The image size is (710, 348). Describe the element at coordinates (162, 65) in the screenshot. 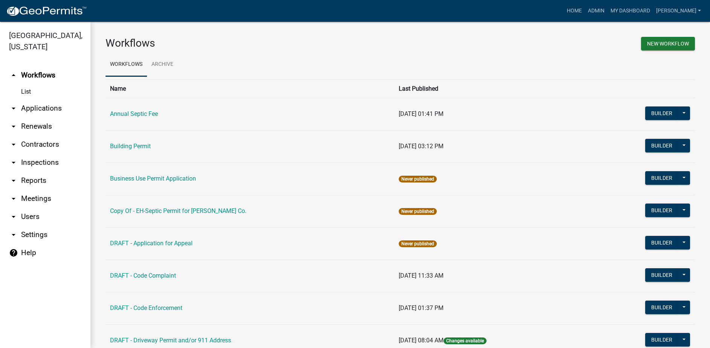

I see `a: Archive` at that location.